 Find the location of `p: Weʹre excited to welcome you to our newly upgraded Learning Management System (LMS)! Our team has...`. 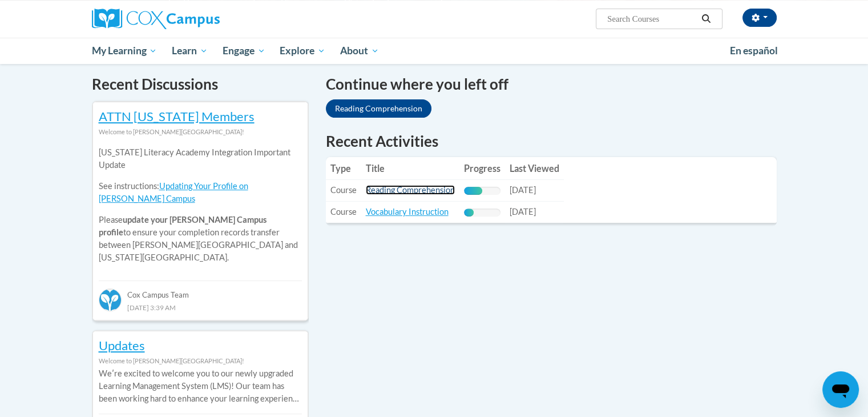

p: Weʹre excited to welcome you to our newly upgraded Learning Management System (LMS)! Our team has... is located at coordinates (200, 386).